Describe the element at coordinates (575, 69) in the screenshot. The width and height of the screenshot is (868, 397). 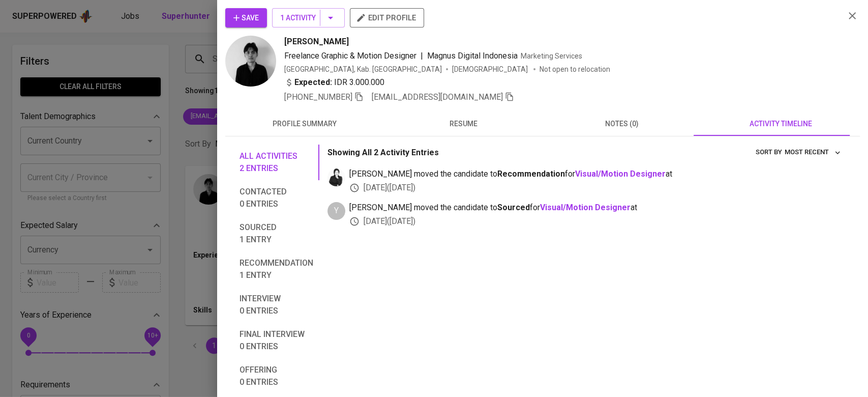
I see `p: Not open to relocation` at that location.